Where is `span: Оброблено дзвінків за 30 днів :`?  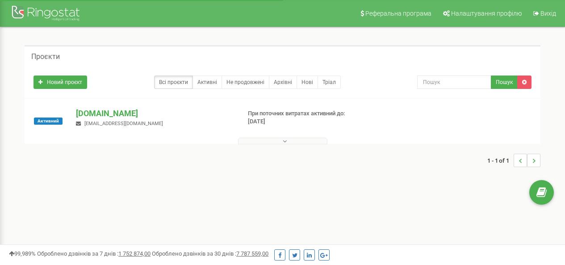 span: Оброблено дзвінків за 30 днів : is located at coordinates (210, 253).